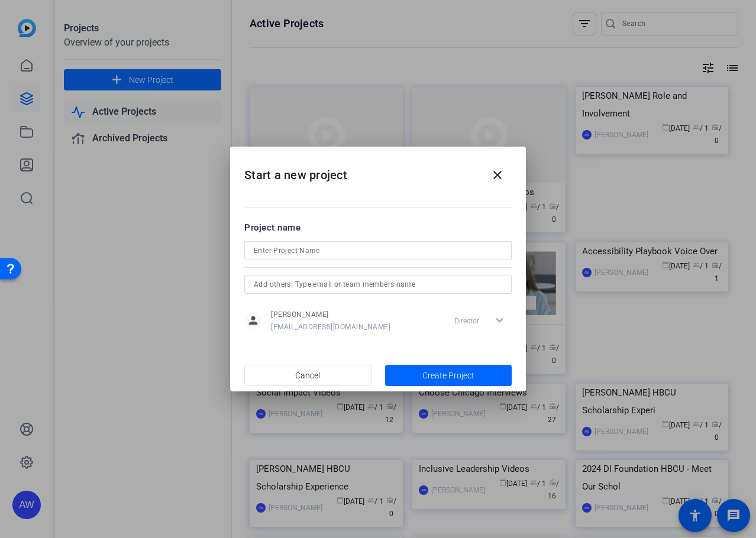 The height and width of the screenshot is (538, 756). Describe the element at coordinates (449, 375) in the screenshot. I see `button: Create Project` at that location.